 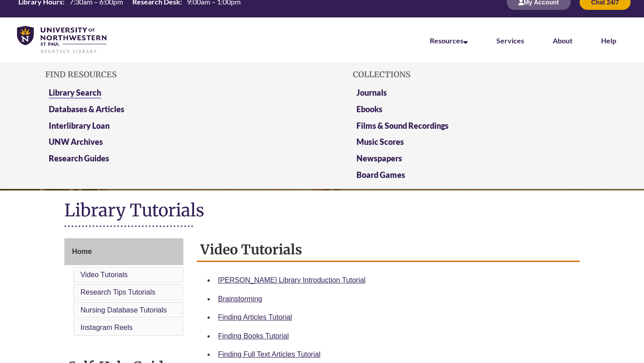 What do you see at coordinates (269, 354) in the screenshot?
I see `a: Finding Full Text Articles Tutorial` at bounding box center [269, 354].